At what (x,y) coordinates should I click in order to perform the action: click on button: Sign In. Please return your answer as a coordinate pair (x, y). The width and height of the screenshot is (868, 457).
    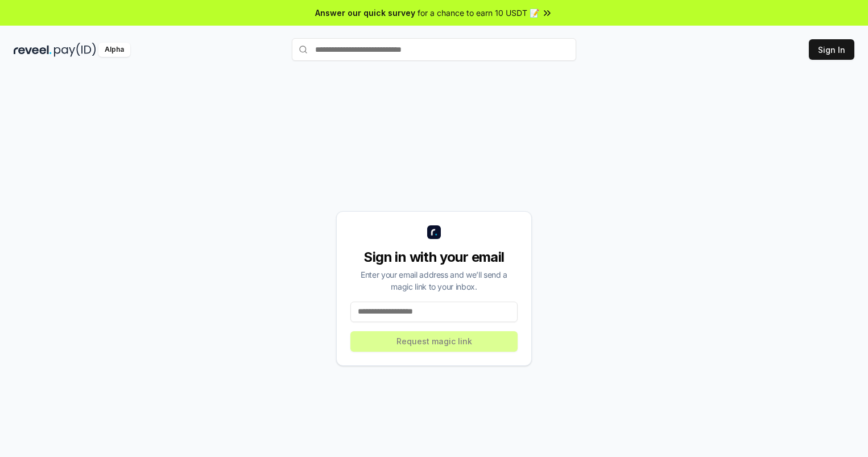
    Looking at the image, I should click on (832, 49).